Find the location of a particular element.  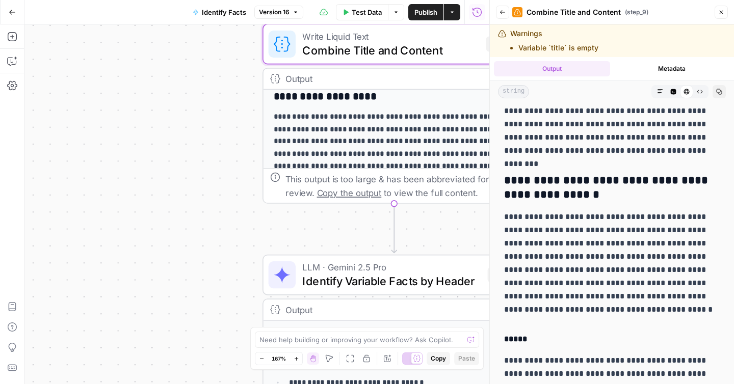

button: Test Data is located at coordinates (362, 12).